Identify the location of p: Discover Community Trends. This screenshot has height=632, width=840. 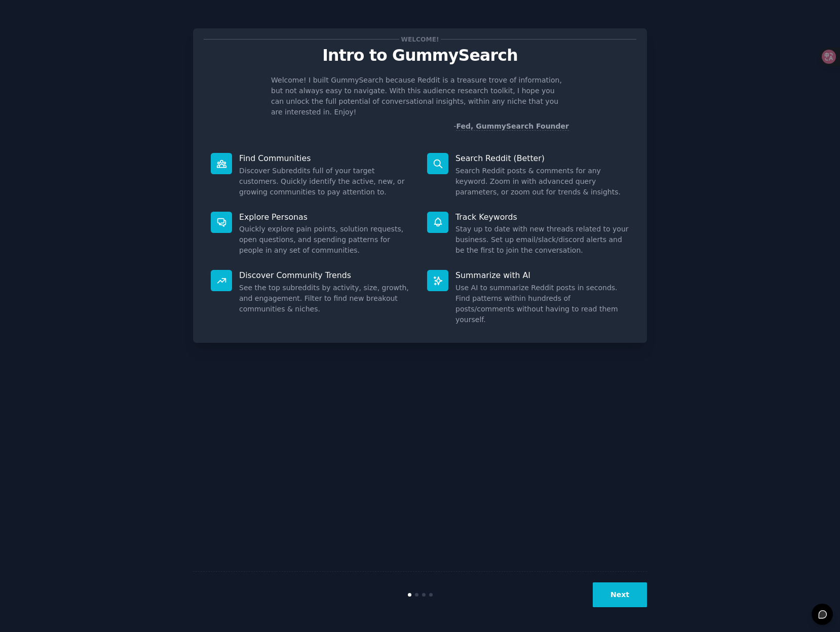
(325, 275).